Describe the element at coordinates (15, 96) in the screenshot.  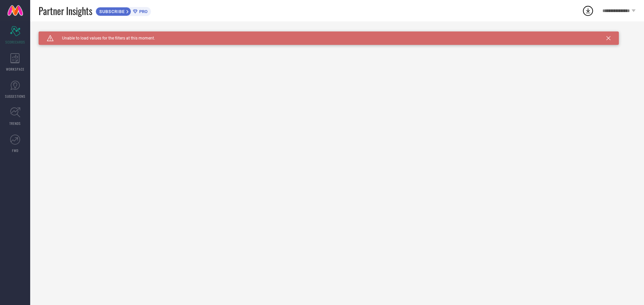
I see `span: SUGGESTIONS` at that location.